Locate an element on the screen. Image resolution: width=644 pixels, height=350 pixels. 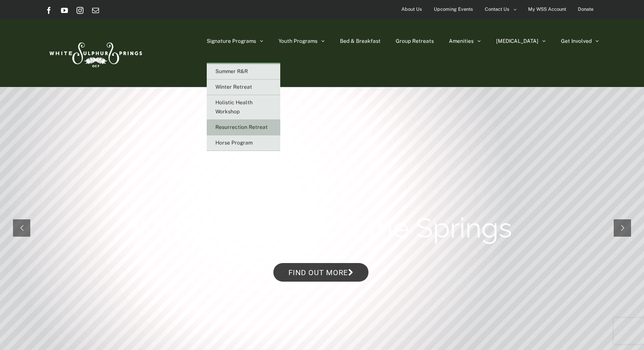
span: My WSS Account is located at coordinates (547, 9).